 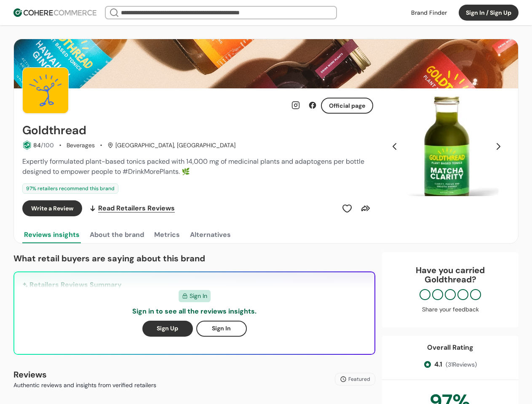 I want to click on button: Reviews insights, so click(x=52, y=234).